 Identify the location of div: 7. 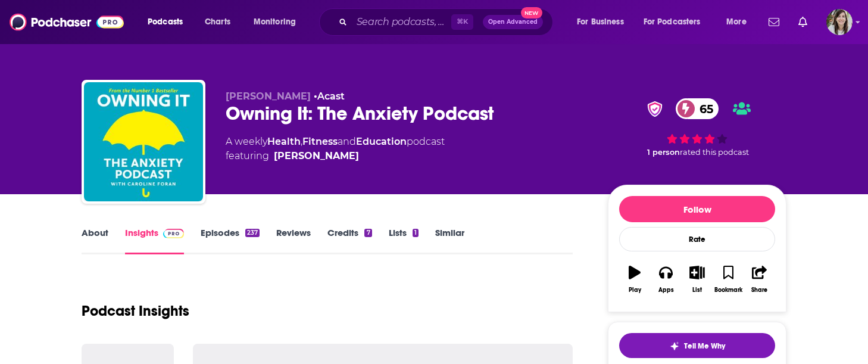
(368, 233).